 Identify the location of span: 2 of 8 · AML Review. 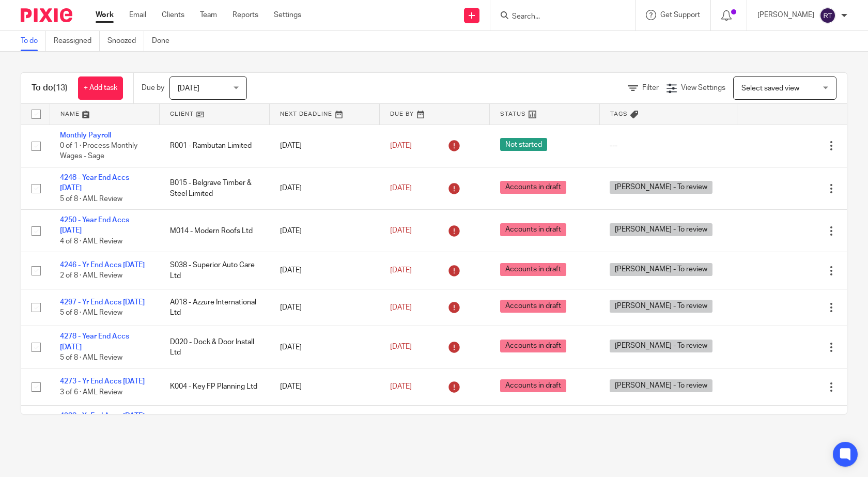
(91, 276).